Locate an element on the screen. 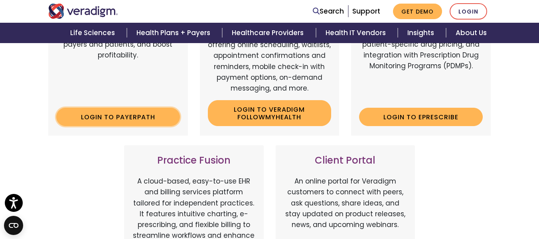 The image size is (539, 239). h3: Practice Fusion is located at coordinates (194, 160).